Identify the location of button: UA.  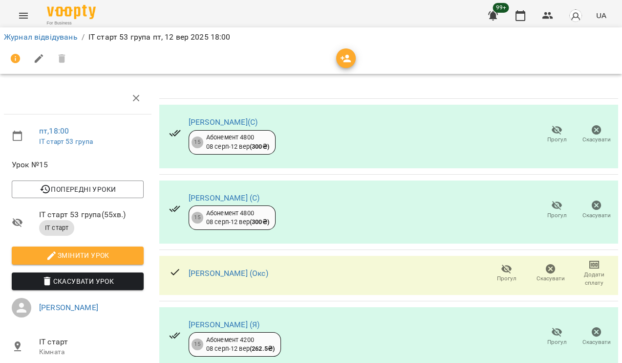
(601, 15).